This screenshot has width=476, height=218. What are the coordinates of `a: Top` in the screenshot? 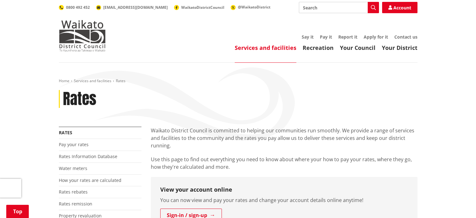 It's located at (18, 211).